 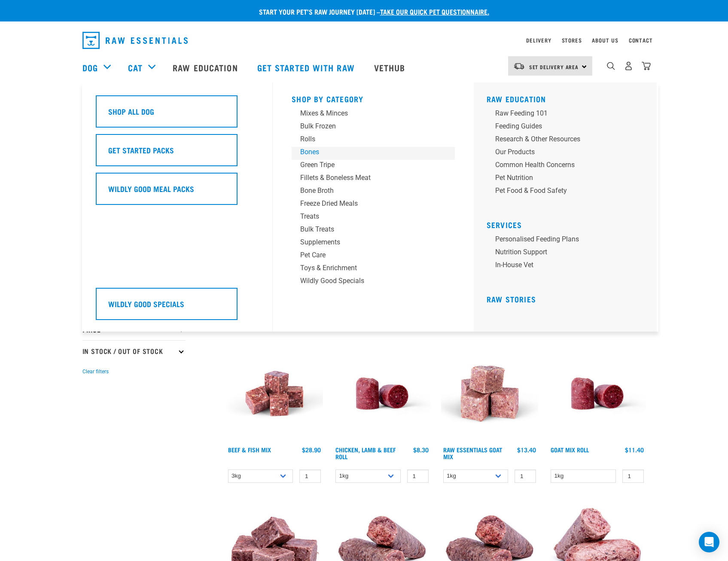 I want to click on h5: Shop All Dog, so click(x=131, y=111).